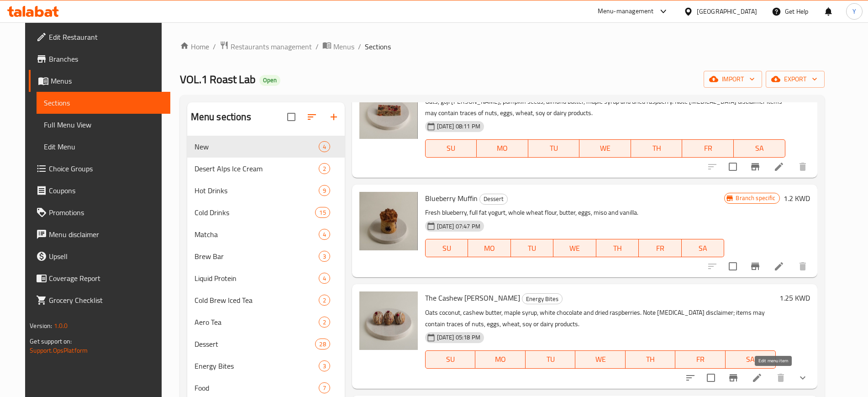 This screenshot has height=397, width=868. What do you see at coordinates (257, 322) in the screenshot?
I see `span: Aero Tea` at bounding box center [257, 322].